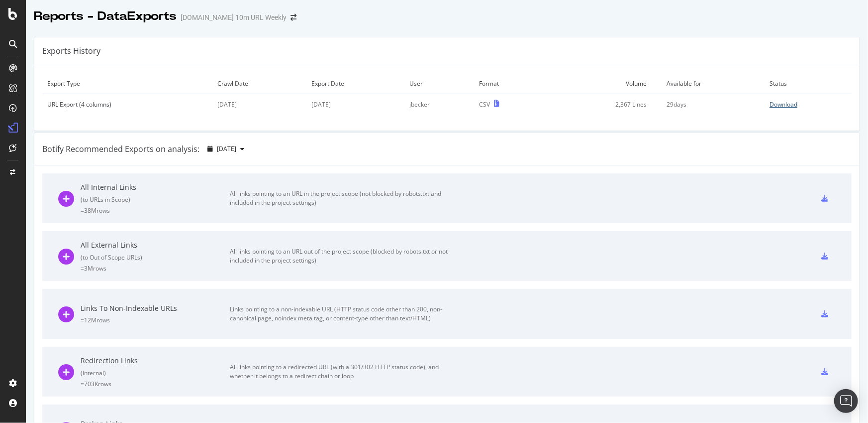  I want to click on div: Reports - DataExports, so click(105, 16).